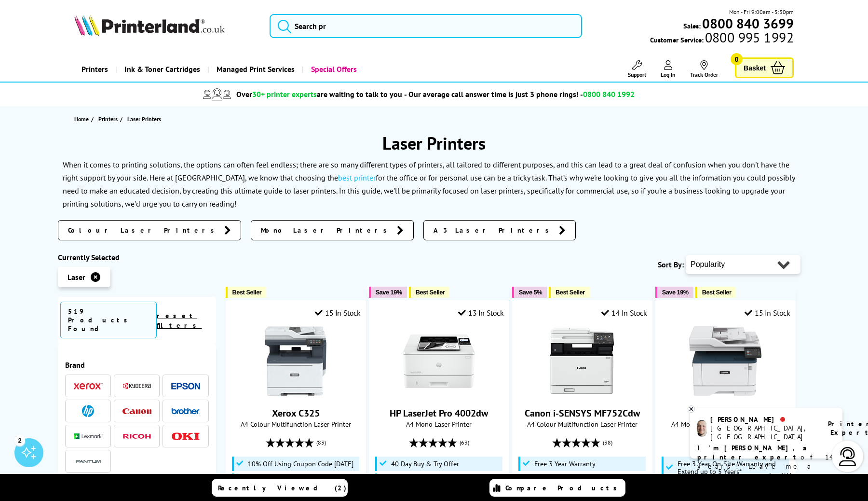 The height and width of the screenshot is (501, 868). Describe the element at coordinates (88, 436) in the screenshot. I see `img: Lexmark` at that location.